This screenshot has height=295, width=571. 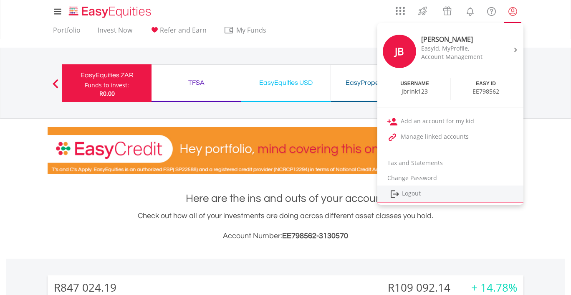 What do you see at coordinates (400, 51) in the screenshot?
I see `div: JB` at bounding box center [400, 51].